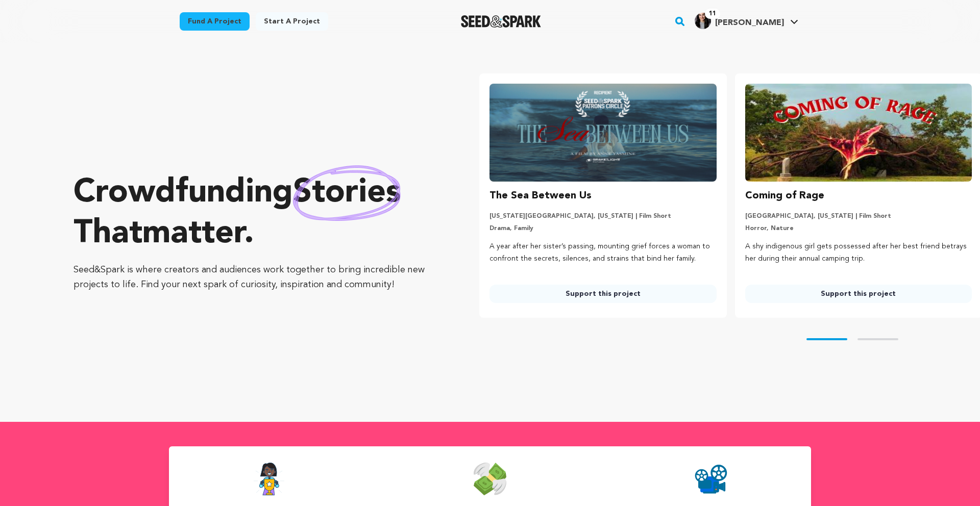 This screenshot has width=980, height=506. I want to click on p: Horror, Nature, so click(858, 228).